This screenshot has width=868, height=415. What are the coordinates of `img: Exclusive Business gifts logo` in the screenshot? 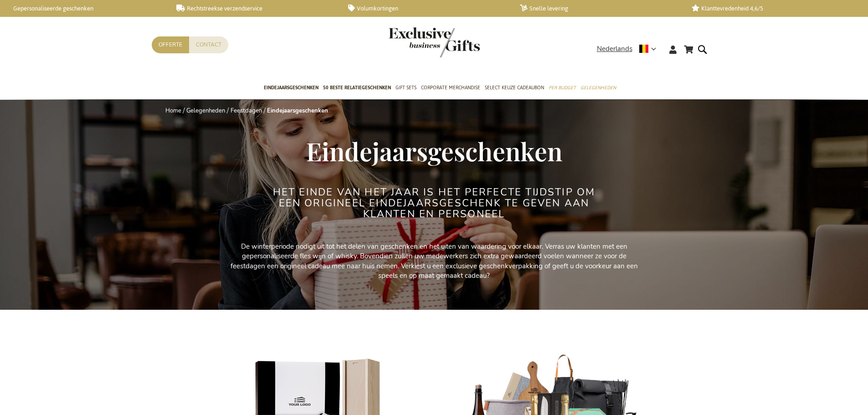 It's located at (434, 43).